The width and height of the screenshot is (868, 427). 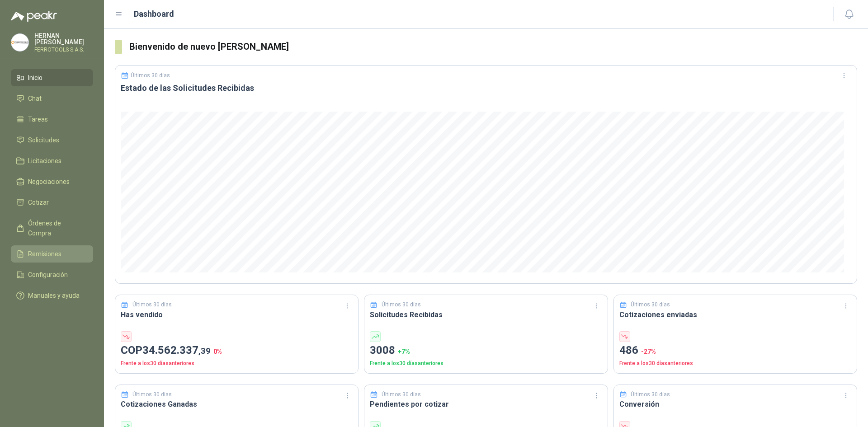 I want to click on span: + 7 %, so click(x=404, y=352).